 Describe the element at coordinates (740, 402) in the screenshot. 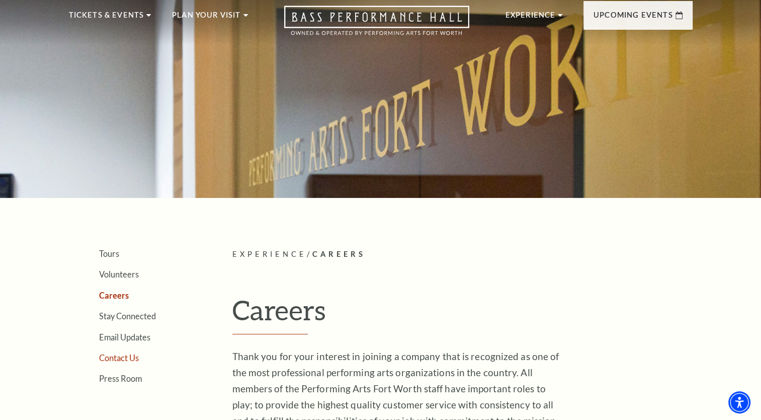

I see `div: Accessibility Menu` at that location.